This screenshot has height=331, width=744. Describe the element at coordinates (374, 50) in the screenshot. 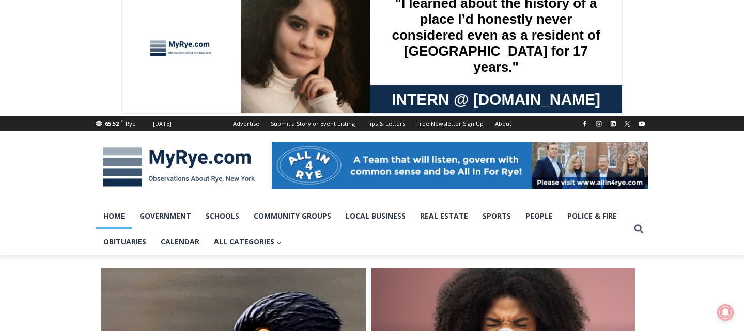

I see `div: "I learned about the history of a place I’d honestly never considered even as a resident of [GEOG...` at that location.